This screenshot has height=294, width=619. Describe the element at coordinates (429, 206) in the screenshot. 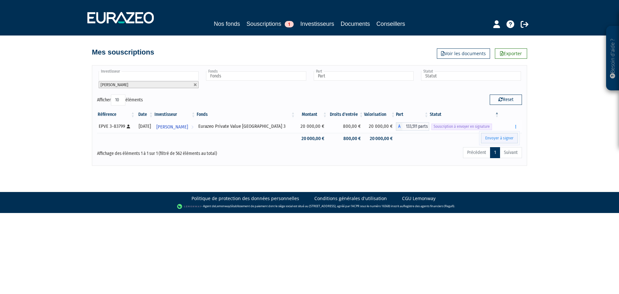

I see `a: Registre des agents financiers (Regafi)` at that location.